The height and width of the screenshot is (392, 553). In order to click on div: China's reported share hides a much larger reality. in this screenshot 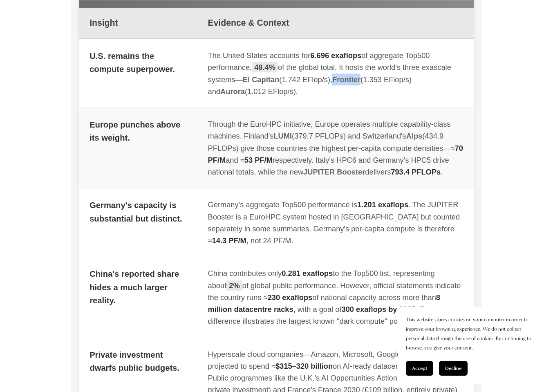, I will do `click(138, 287)`.